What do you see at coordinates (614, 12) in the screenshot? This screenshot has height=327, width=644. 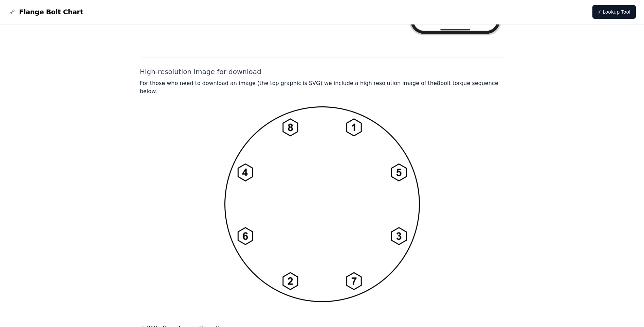 I see `a: ⚡ Lookup Tool` at bounding box center [614, 12].